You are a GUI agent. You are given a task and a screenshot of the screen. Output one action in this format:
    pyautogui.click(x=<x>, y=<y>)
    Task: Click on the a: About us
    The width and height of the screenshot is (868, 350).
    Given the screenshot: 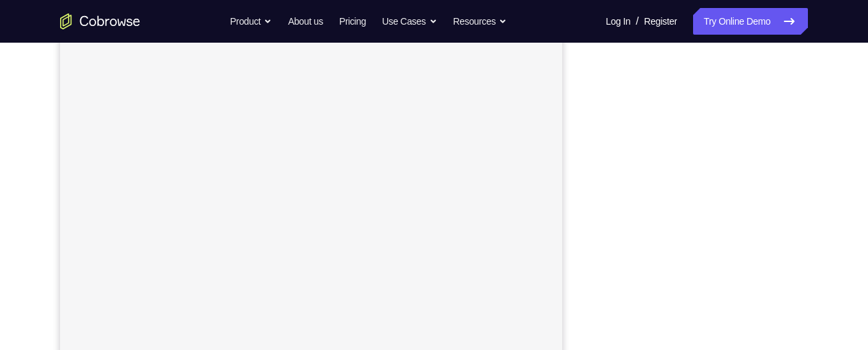 What is the action you would take?
    pyautogui.click(x=305, y=21)
    